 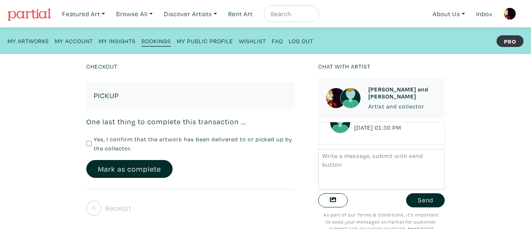 I want to click on a: My Public Profile, so click(x=205, y=40).